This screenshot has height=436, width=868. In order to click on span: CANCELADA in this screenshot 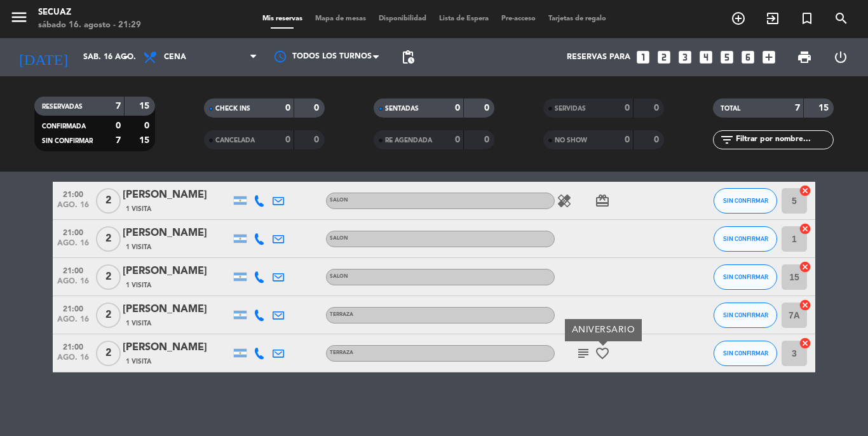, I will do `click(236, 140)`.